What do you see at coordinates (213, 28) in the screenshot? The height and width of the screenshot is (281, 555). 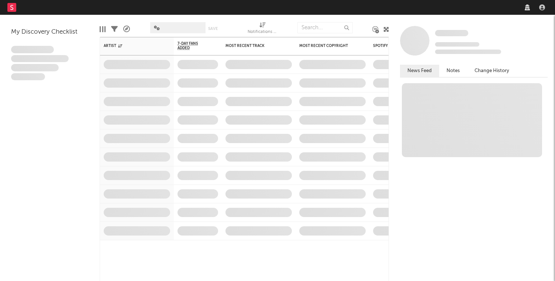 I see `button: Save` at bounding box center [213, 28].